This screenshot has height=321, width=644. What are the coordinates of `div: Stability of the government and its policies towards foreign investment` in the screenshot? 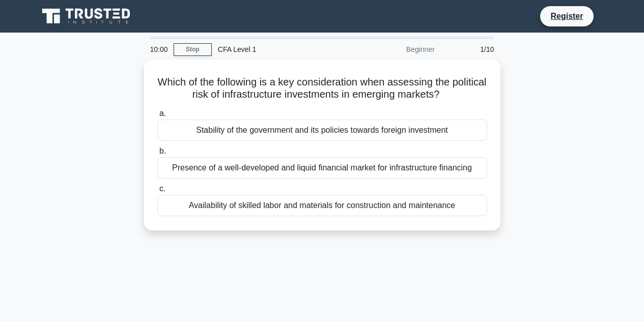 It's located at (323, 130).